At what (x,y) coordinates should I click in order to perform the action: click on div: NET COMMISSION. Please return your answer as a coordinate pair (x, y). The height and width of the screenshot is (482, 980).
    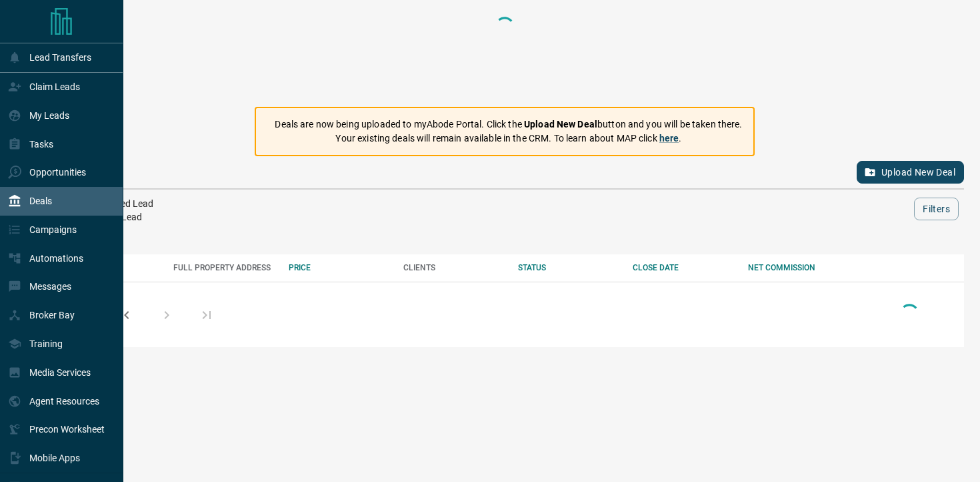
    Looking at the image, I should click on (799, 267).